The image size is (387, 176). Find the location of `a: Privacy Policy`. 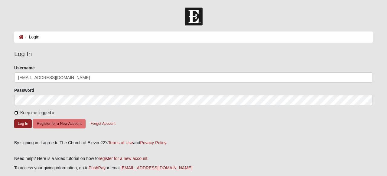

a: Privacy Policy is located at coordinates (153, 143).